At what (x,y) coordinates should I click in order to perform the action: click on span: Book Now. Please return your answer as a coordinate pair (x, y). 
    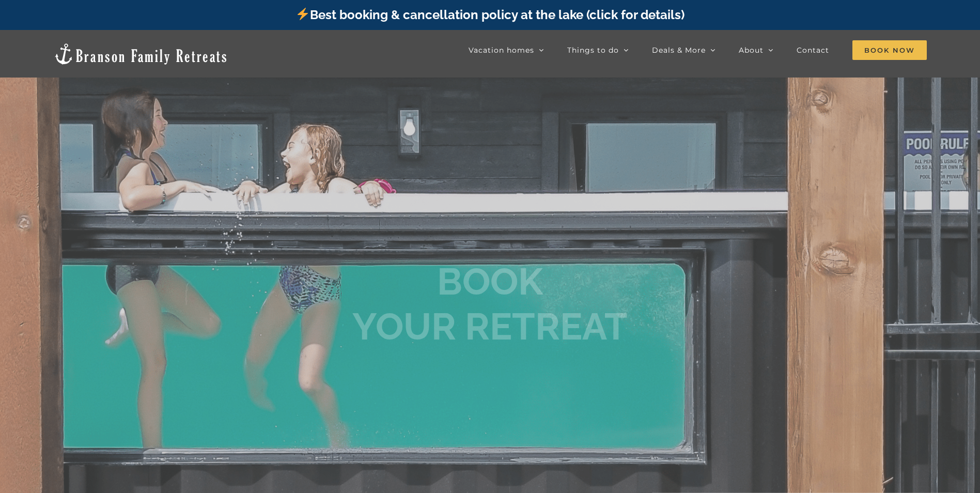
    Looking at the image, I should click on (890, 50).